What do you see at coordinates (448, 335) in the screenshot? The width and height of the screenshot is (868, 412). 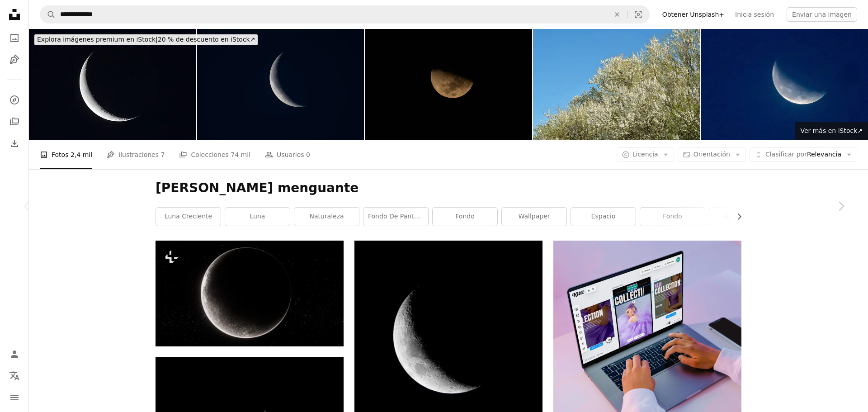 I see `a: Foto en escala de grises de la luna llena` at bounding box center [448, 335].